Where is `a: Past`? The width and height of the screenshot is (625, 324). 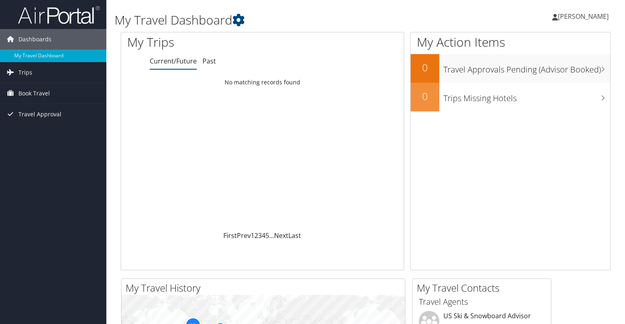 a: Past is located at coordinates (209, 61).